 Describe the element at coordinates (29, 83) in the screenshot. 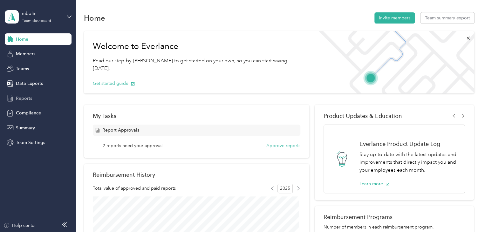

I see `span: Data Exports` at that location.